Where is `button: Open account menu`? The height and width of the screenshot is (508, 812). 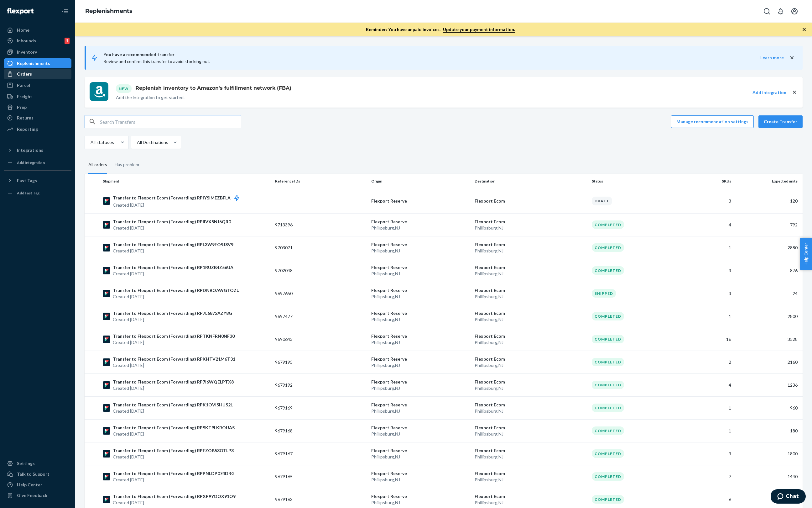 button: Open account menu is located at coordinates (795, 12).